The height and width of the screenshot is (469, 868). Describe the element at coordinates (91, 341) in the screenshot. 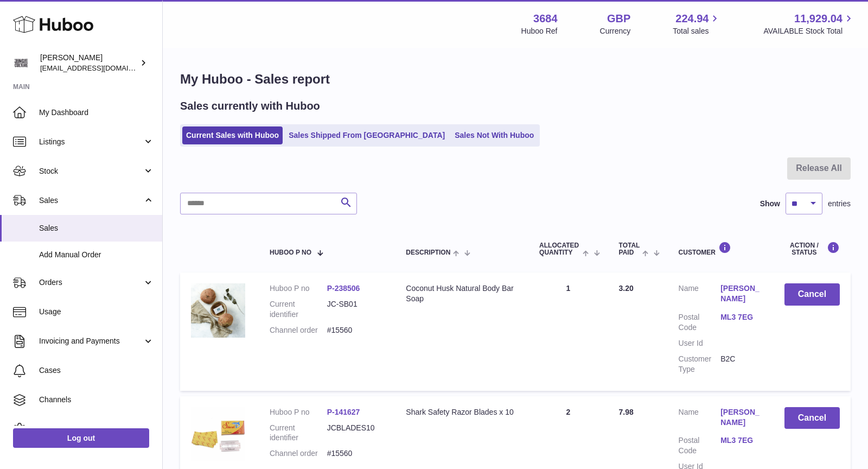

I see `span: Invoicing and Payments` at that location.